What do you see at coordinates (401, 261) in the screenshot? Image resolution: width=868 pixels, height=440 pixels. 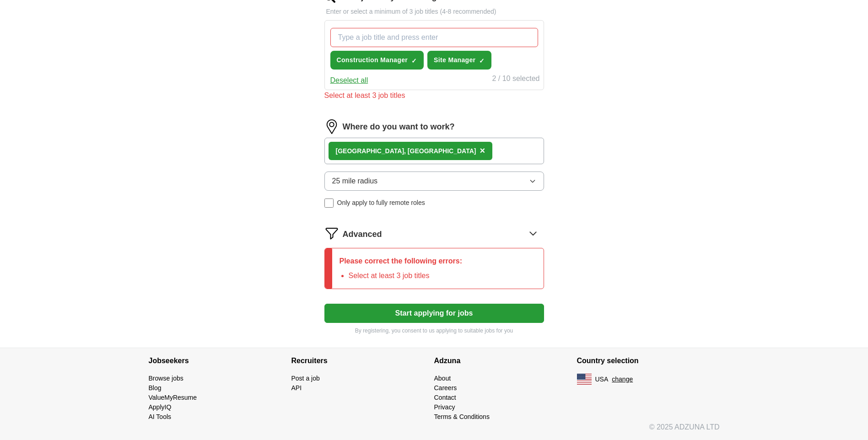 I see `p: Please correct the following errors:` at bounding box center [401, 261].